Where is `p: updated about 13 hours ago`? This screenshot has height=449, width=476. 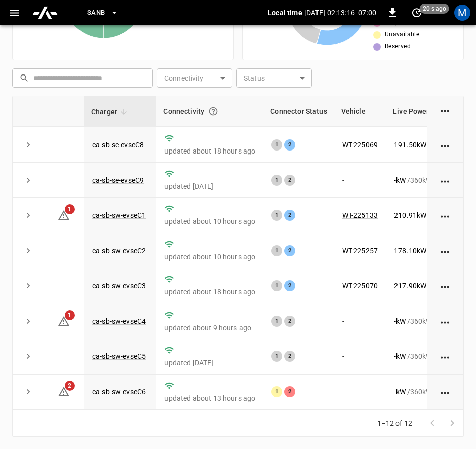
p: updated about 13 hours ago is located at coordinates (209, 398).